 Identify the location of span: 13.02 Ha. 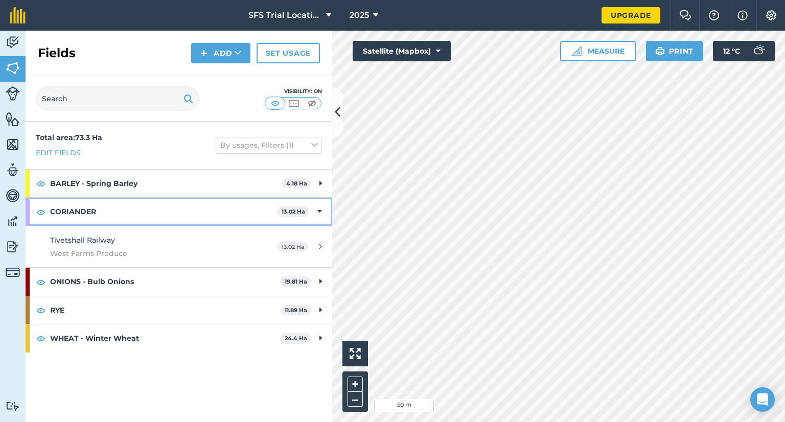
(293, 246).